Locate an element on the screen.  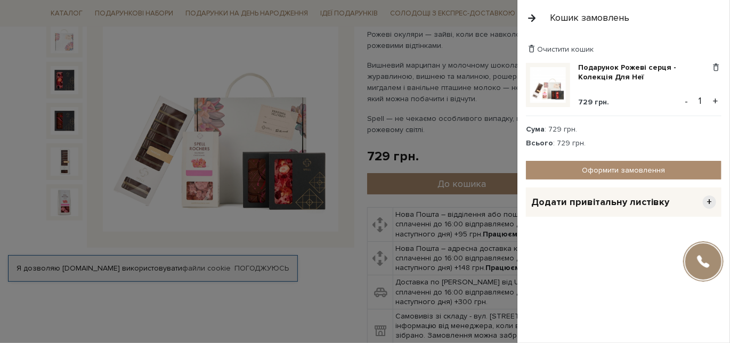
a: Подарунок Рожеві серця - Колекція Для Неї is located at coordinates (644, 72).